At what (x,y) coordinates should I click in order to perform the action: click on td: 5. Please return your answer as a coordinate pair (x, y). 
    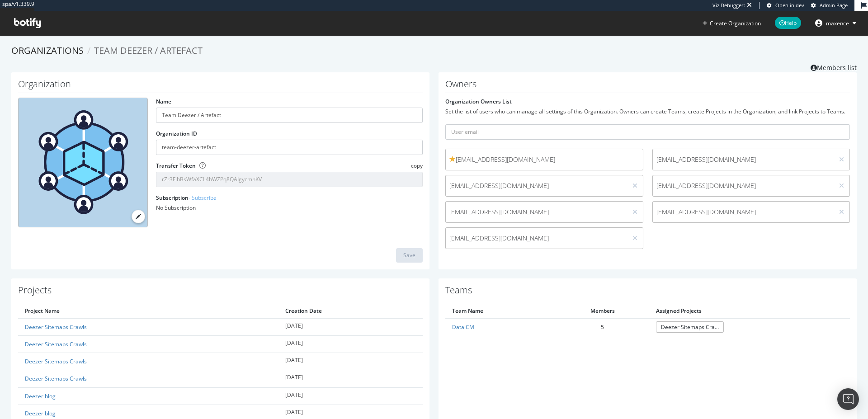
    Looking at the image, I should click on (602, 327).